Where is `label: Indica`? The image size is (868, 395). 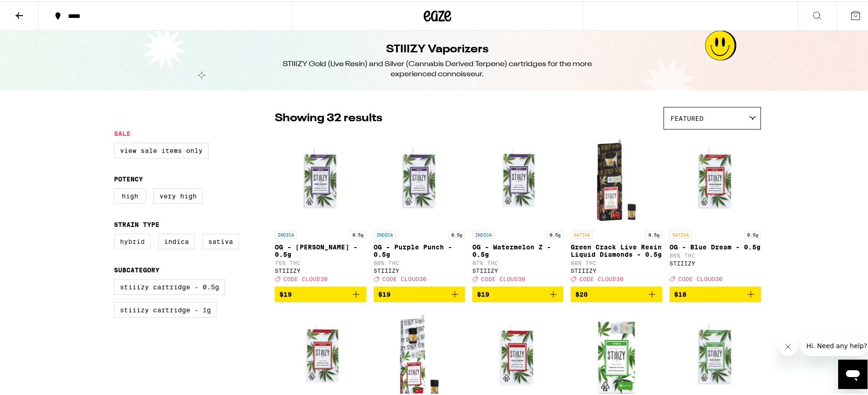 label: Indica is located at coordinates (176, 241).